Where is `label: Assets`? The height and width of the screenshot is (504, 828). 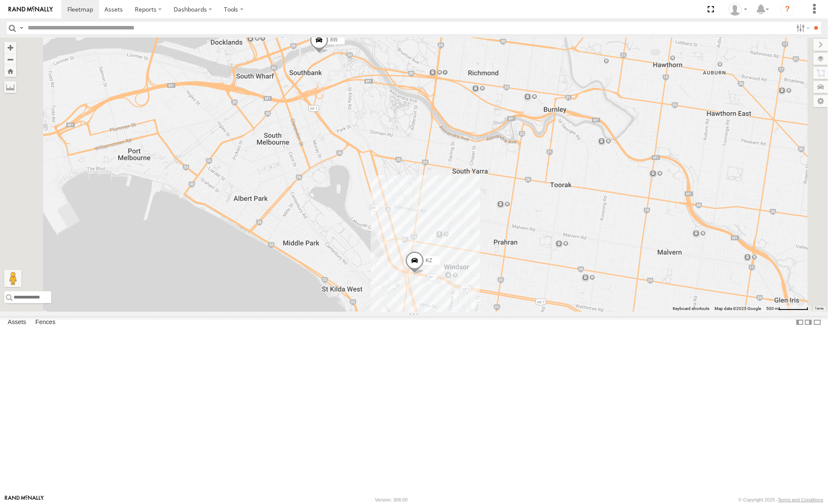
label: Assets is located at coordinates (17, 322).